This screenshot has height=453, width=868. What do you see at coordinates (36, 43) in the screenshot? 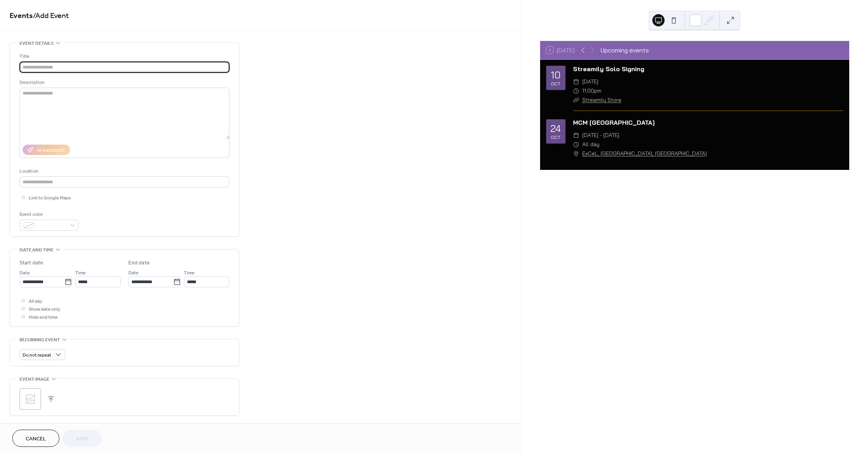
I see `span: Event details` at bounding box center [36, 43].